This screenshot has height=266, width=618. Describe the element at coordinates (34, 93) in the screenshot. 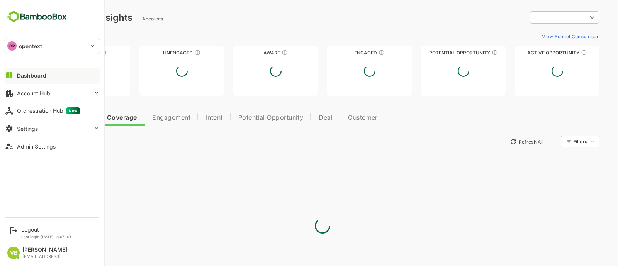

I see `div: Account Hub` at that location.